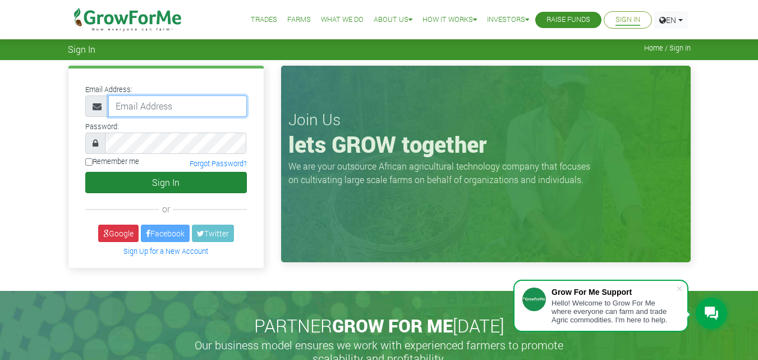 The height and width of the screenshot is (360, 758). What do you see at coordinates (264, 20) in the screenshot?
I see `a: Trades` at bounding box center [264, 20].